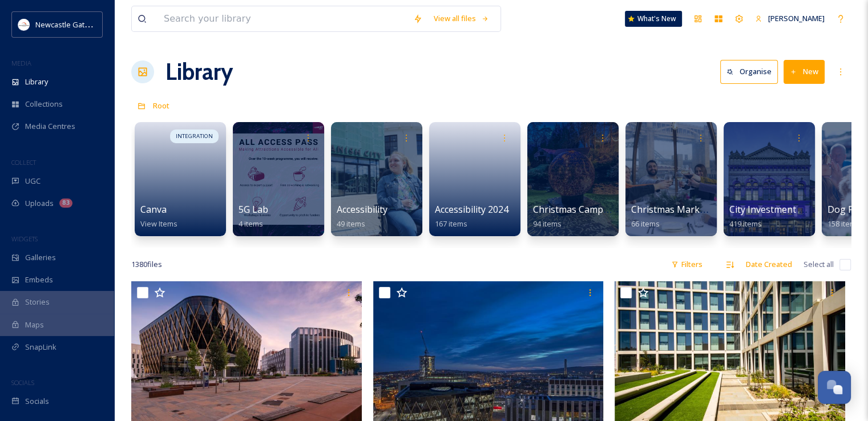  What do you see at coordinates (746, 224) in the screenshot?
I see `span: 419 items` at bounding box center [746, 224].